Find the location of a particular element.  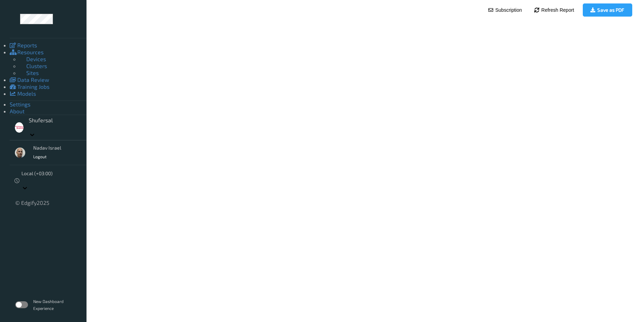

div: Local (+03:00) is located at coordinates (52, 174).